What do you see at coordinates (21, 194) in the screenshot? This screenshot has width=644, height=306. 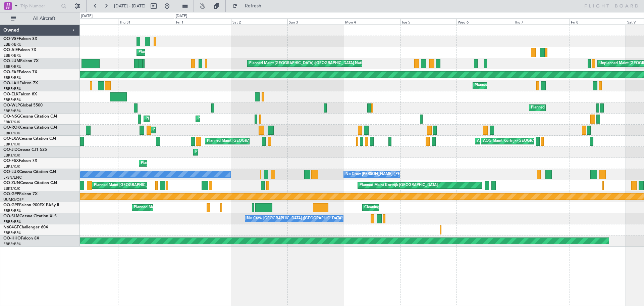 I see `a: OO-GPPFalcon 7X` at bounding box center [21, 194].